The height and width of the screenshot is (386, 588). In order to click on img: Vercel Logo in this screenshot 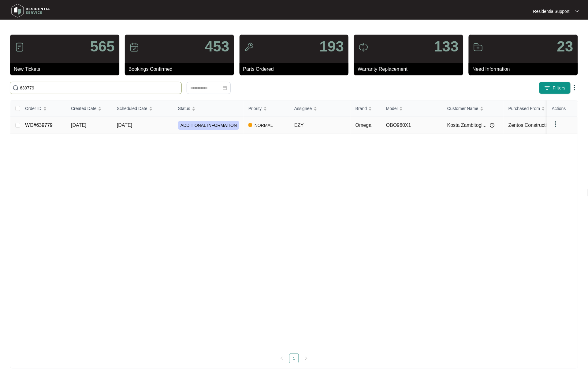, I will do `click(250, 125)`.